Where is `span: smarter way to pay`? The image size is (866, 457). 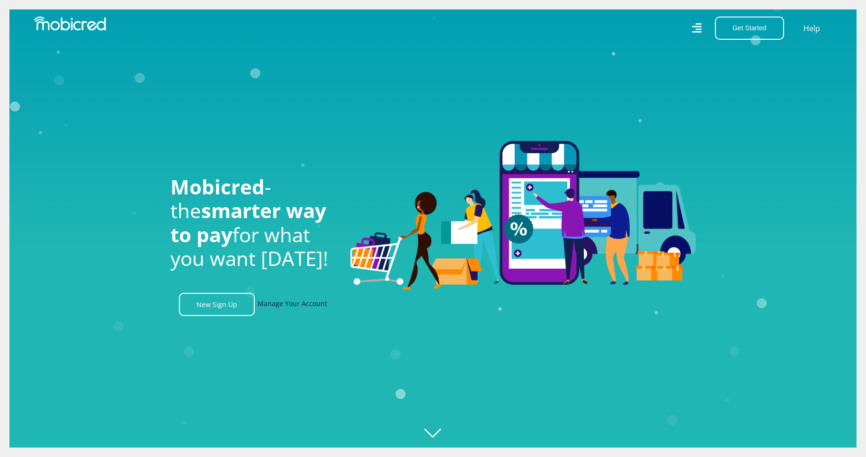
span: smarter way to pay is located at coordinates (248, 222).